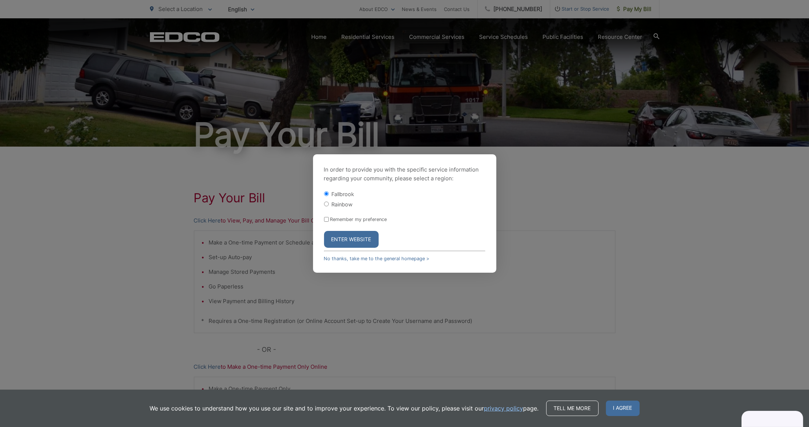 The height and width of the screenshot is (427, 809). I want to click on label: Remember my preference, so click(358, 219).